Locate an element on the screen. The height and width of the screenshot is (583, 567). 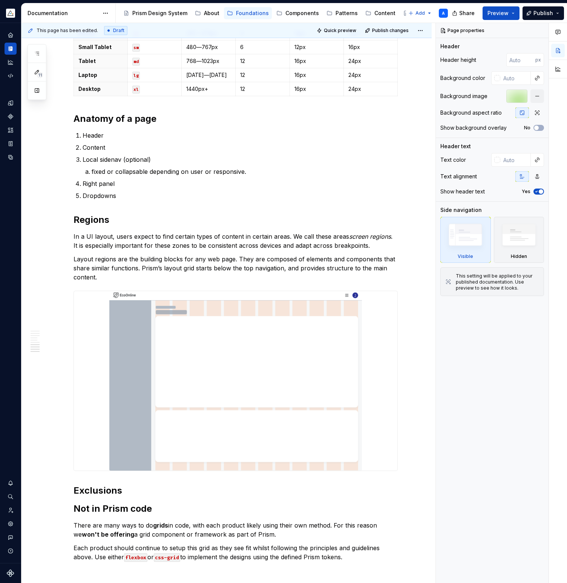
span: Preview is located at coordinates (498, 13).